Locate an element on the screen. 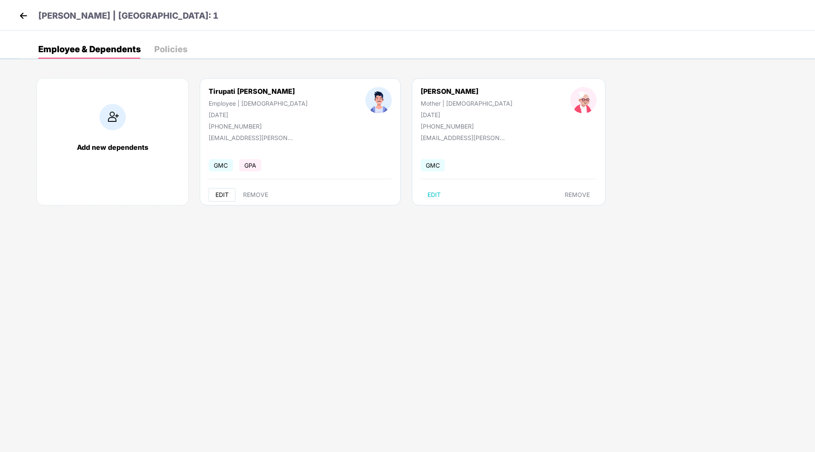  div: Policies is located at coordinates (171, 49).